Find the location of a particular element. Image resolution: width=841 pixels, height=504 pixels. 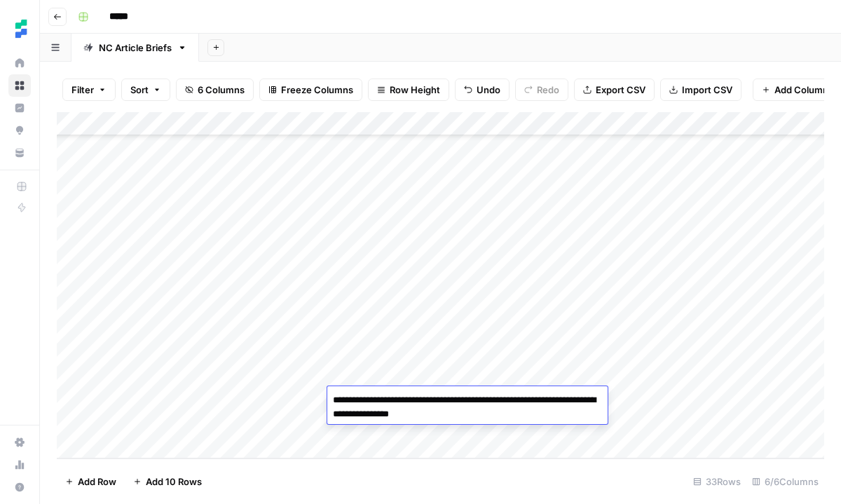

button: Help + Support is located at coordinates (19, 487).